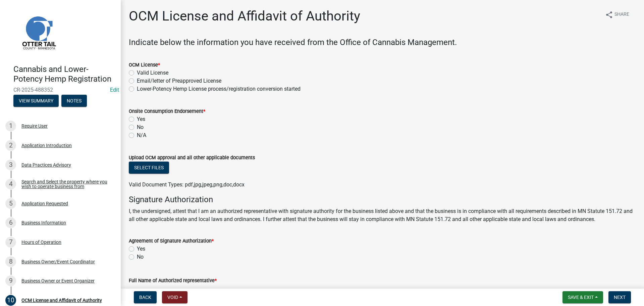 This screenshot has width=644, height=306. I want to click on h4: Indicate below the information you have received from the Office of Cannabis Management., so click(382, 42).